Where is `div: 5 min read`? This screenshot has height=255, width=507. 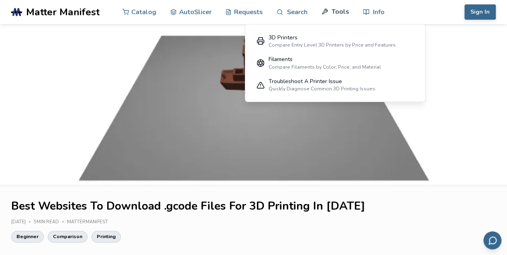 div: 5 min read is located at coordinates (50, 222).